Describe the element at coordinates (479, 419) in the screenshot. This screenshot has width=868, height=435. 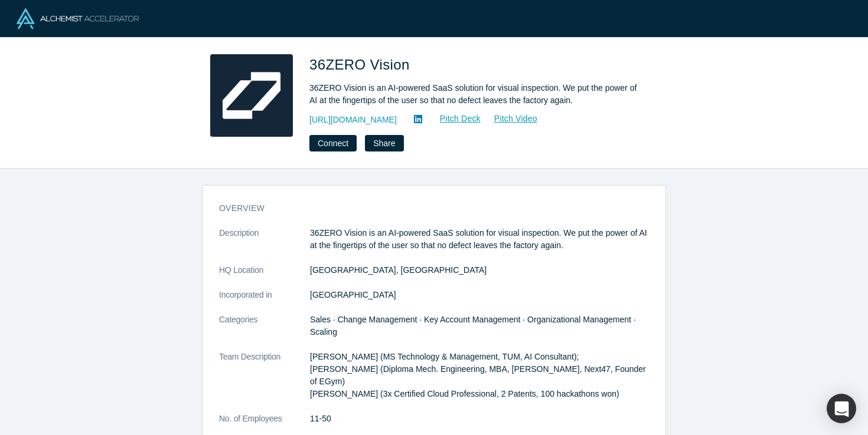
I see `dd: 11-50` at that location.